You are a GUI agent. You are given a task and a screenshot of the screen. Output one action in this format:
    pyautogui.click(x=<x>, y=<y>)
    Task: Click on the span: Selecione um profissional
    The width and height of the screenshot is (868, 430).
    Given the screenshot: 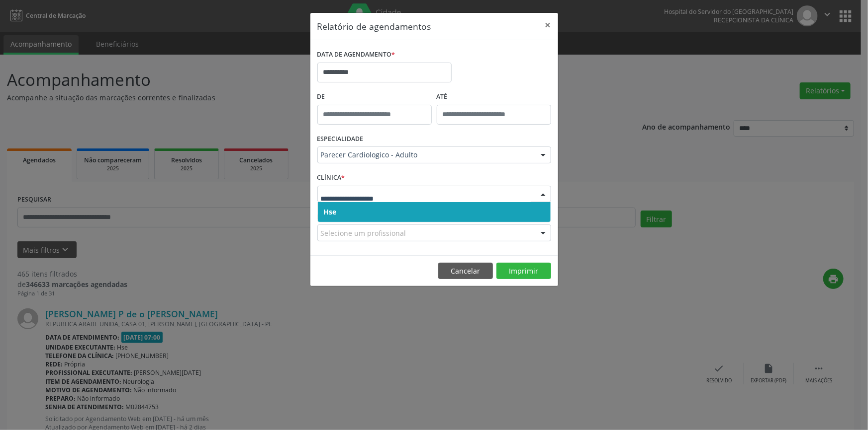 What is the action you would take?
    pyautogui.click(x=363, y=233)
    